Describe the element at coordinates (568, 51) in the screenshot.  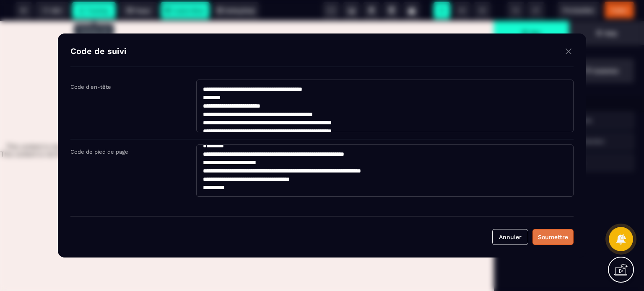
I see `img: close` at that location.